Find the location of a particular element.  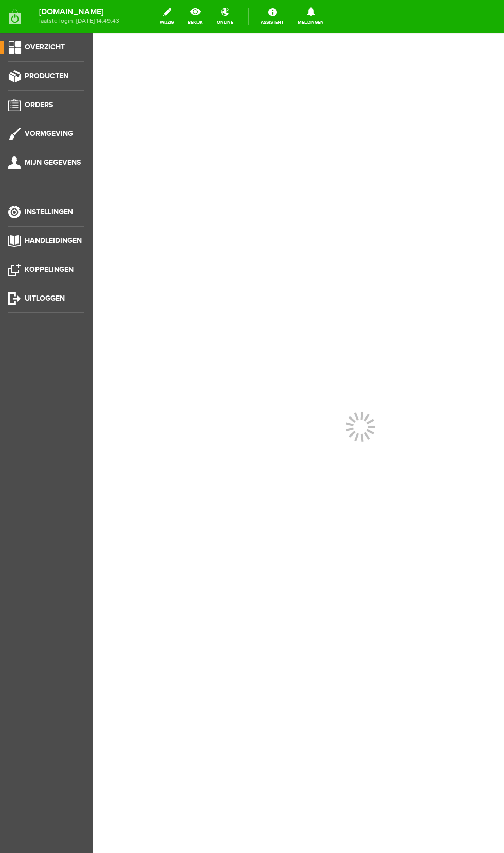

a: online is located at coordinates (225, 16).